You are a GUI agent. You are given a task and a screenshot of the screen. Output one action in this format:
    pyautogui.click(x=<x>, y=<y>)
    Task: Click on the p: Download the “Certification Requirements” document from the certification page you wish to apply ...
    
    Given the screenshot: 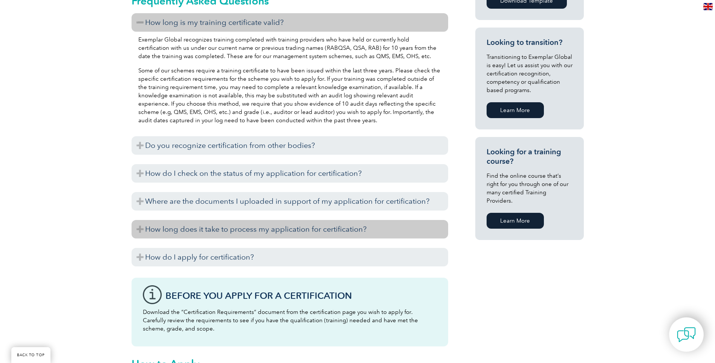 What is the action you would take?
    pyautogui.click(x=290, y=320)
    